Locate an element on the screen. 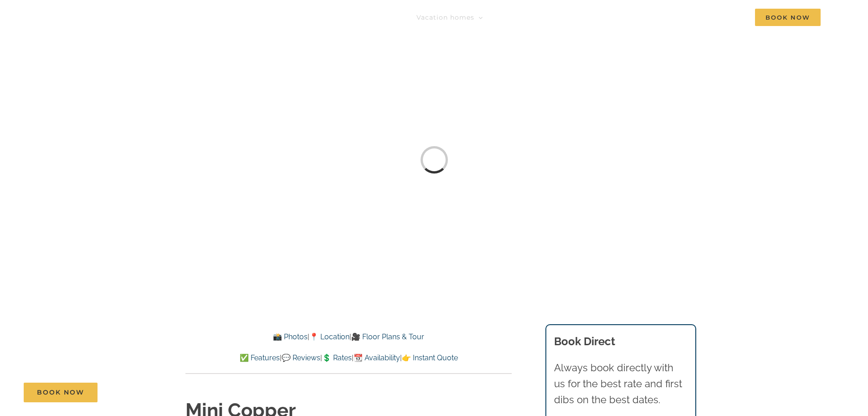 This screenshot has height=416, width=868. b: Book Direct is located at coordinates (584, 341).